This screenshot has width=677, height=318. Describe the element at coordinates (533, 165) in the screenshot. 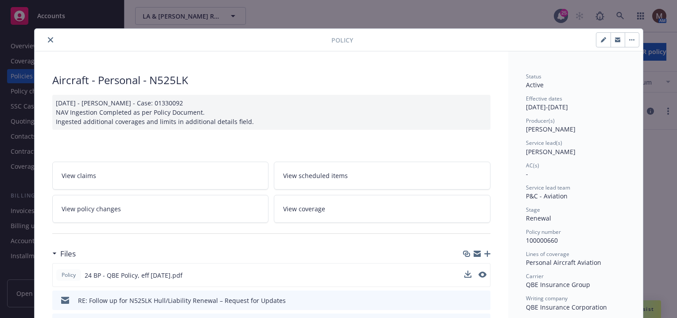

I see `span: AC(s)` at that location.